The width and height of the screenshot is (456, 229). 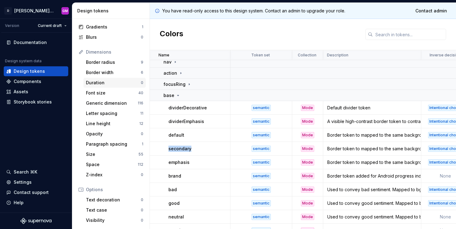 I want to click on p: You have read-only access to this design system. Contact an admin to upgrade your role., so click(x=254, y=11).